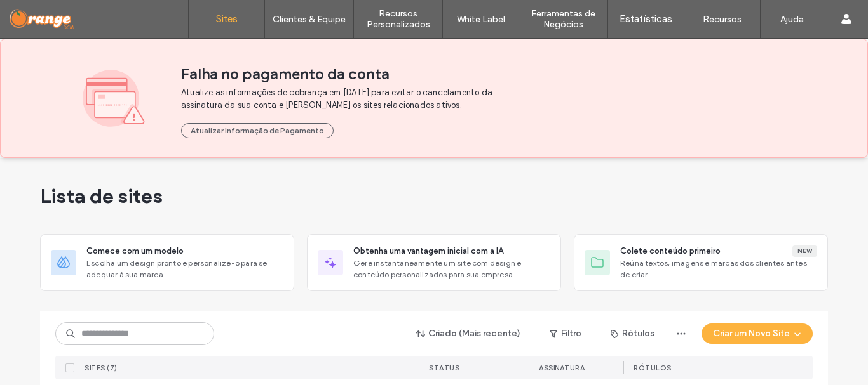 Image resolution: width=868 pixels, height=385 pixels. Describe the element at coordinates (257, 131) in the screenshot. I see `button: Atualizar Informaçāo de Pagamento` at that location.